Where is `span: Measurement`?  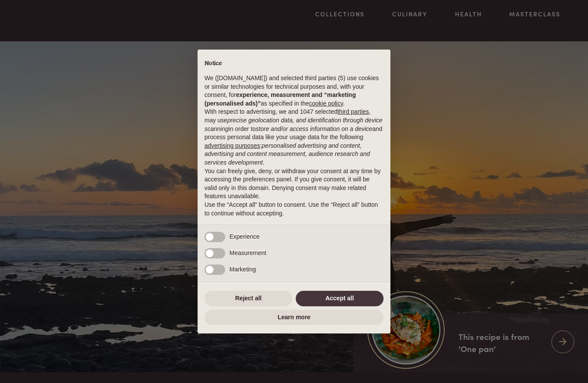
span: Measurement is located at coordinates (248, 253).